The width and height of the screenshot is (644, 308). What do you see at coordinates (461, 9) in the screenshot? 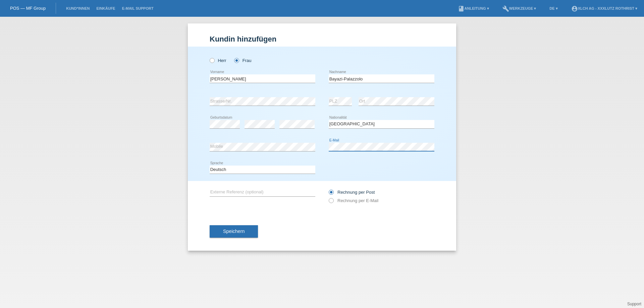
I see `i: book` at bounding box center [461, 9].